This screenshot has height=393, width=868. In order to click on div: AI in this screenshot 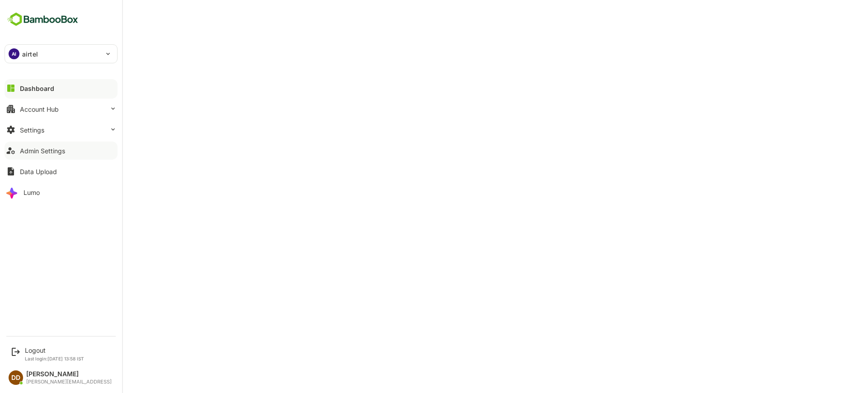, I will do `click(14, 54)`.